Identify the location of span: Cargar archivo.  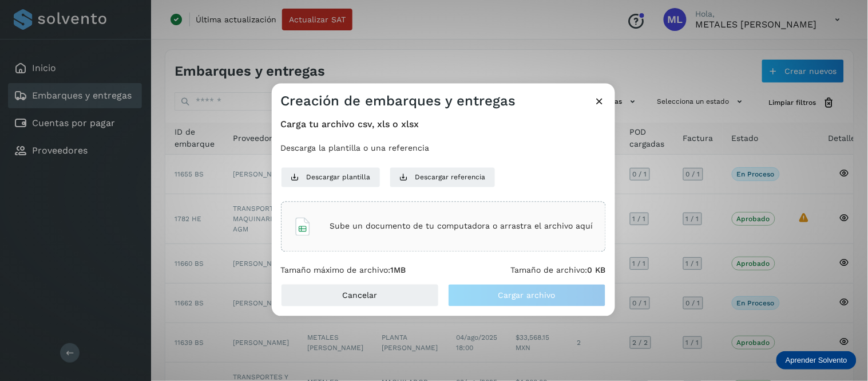
(527, 296).